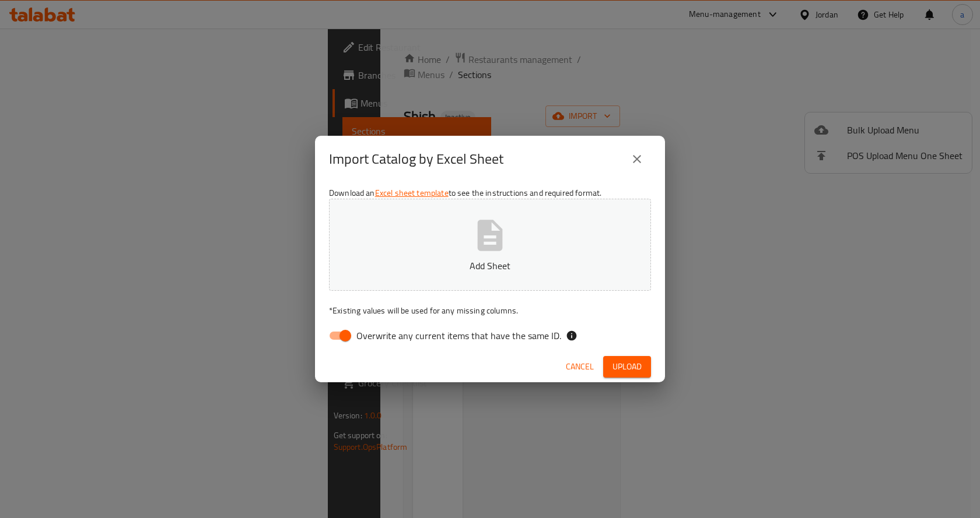 The image size is (980, 518). What do you see at coordinates (580, 367) in the screenshot?
I see `span: Cancel` at bounding box center [580, 367].